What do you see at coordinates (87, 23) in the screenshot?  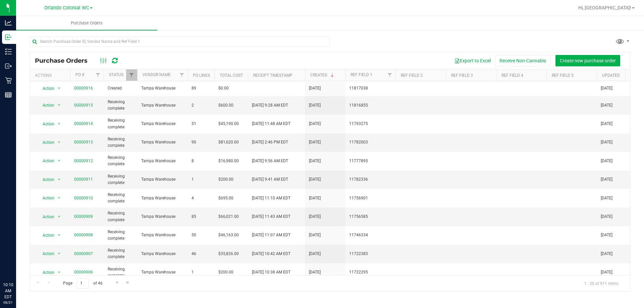 I see `a: Purchase Orders` at bounding box center [87, 23].